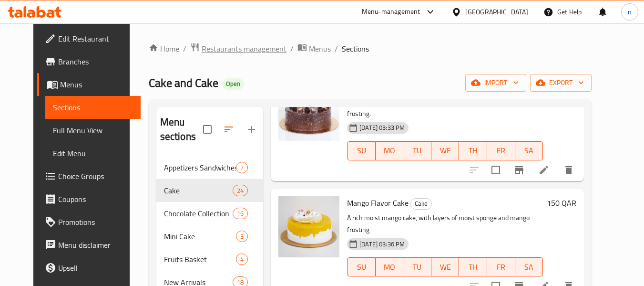  Describe the element at coordinates (561, 83) in the screenshot. I see `button: export` at that location.